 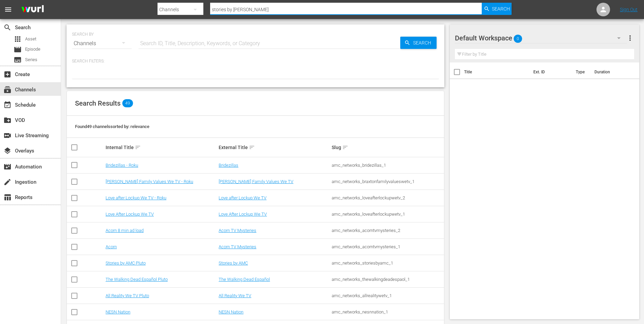 I want to click on a: Bridezillas - Roku, so click(x=122, y=165).